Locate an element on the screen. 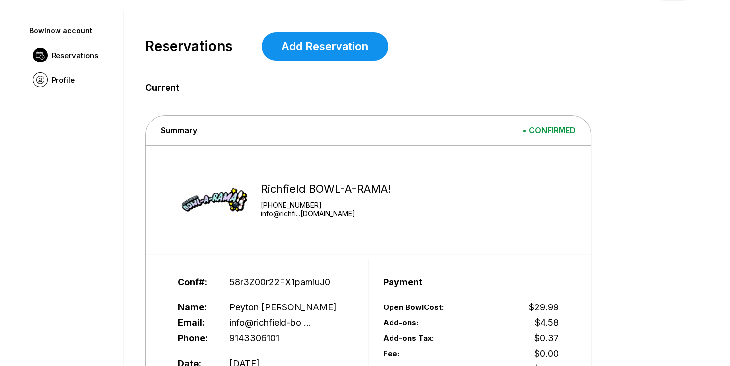 This screenshot has width=730, height=366. span: • CONFIRMED is located at coordinates (549, 130).